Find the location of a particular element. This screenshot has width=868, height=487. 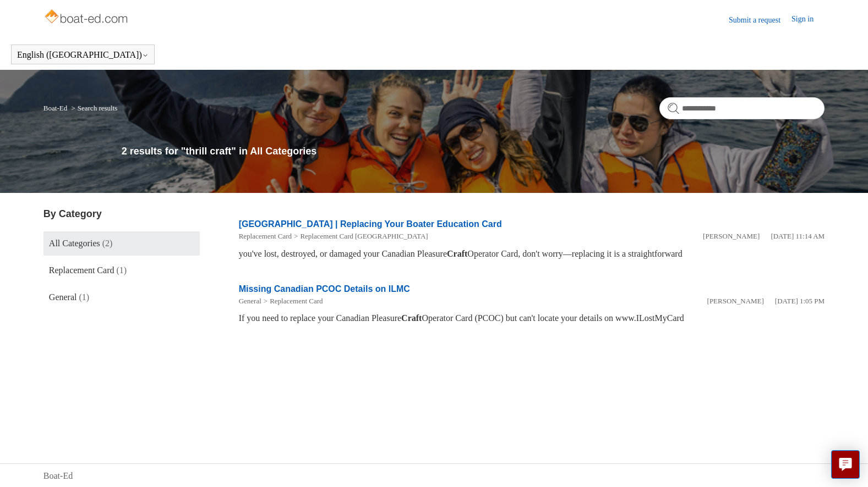

li: Replacement Card Canada is located at coordinates (360, 237).